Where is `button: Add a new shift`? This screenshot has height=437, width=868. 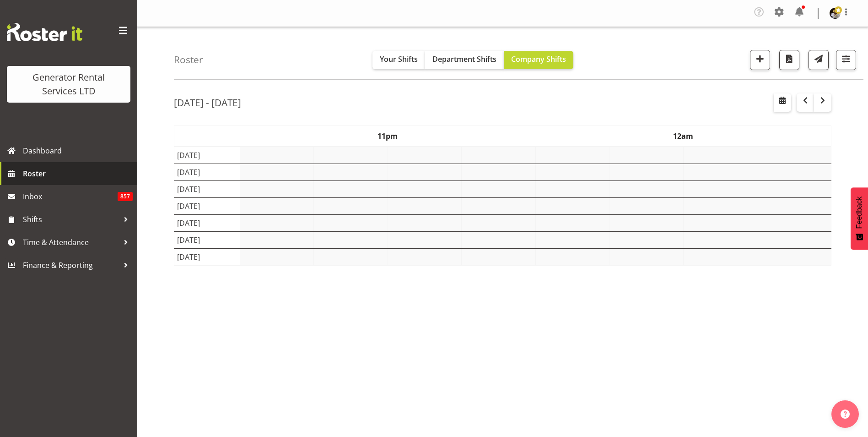 button: Add a new shift is located at coordinates (760, 60).